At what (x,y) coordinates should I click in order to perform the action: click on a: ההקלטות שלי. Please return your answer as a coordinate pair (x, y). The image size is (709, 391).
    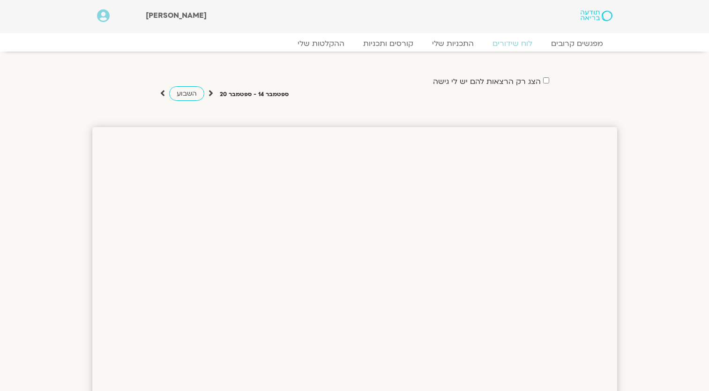
    Looking at the image, I should click on (321, 44).